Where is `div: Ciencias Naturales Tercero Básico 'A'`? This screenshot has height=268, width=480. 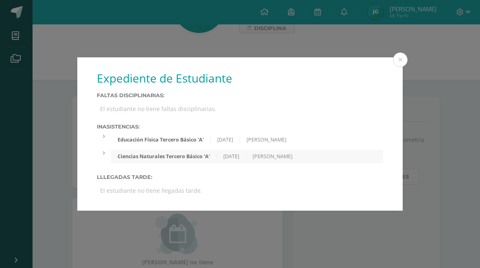 div: Ciencias Naturales Tercero Básico 'A' is located at coordinates (164, 156).